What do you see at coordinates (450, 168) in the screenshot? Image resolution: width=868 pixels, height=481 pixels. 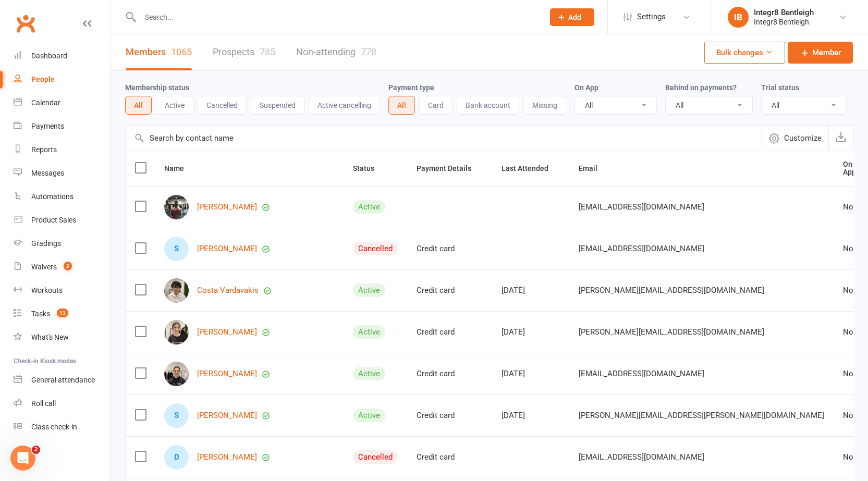 I see `button: Payment Details` at bounding box center [450, 168].